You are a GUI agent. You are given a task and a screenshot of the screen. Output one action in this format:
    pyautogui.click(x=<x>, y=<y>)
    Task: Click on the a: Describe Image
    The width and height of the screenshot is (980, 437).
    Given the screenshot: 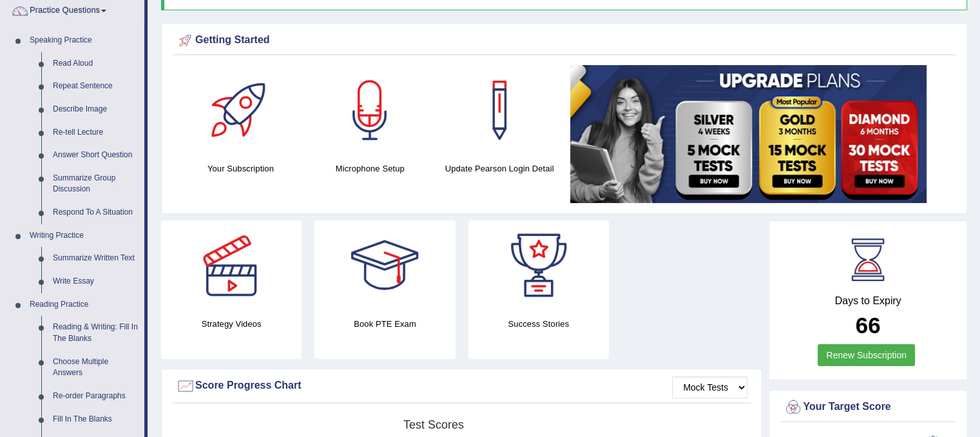 What is the action you would take?
    pyautogui.click(x=96, y=109)
    